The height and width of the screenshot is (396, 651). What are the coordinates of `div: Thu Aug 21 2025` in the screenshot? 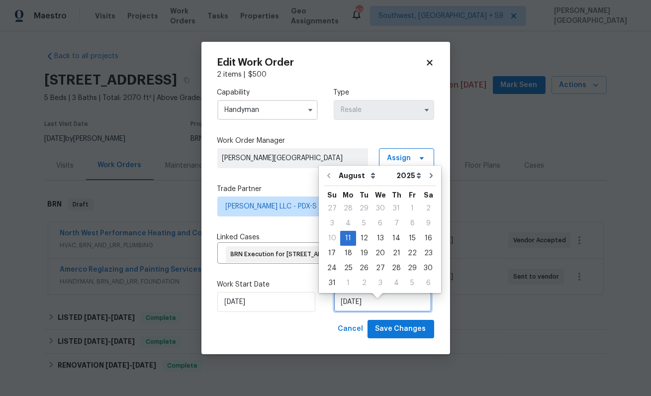 It's located at (396, 253).